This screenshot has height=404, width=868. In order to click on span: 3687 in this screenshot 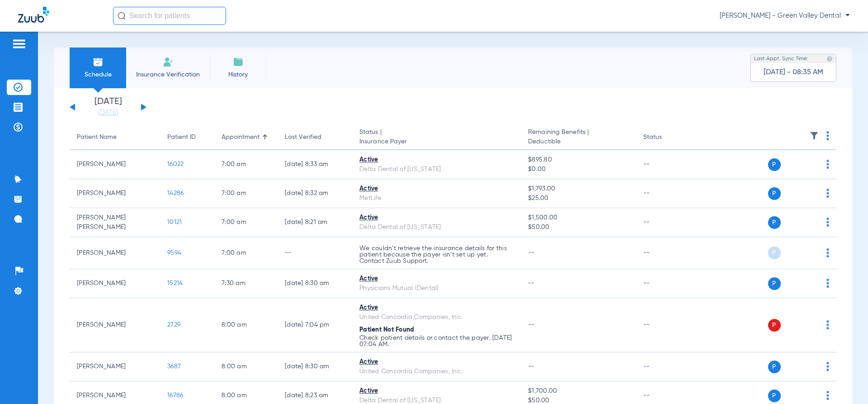, I will do `click(174, 366)`.